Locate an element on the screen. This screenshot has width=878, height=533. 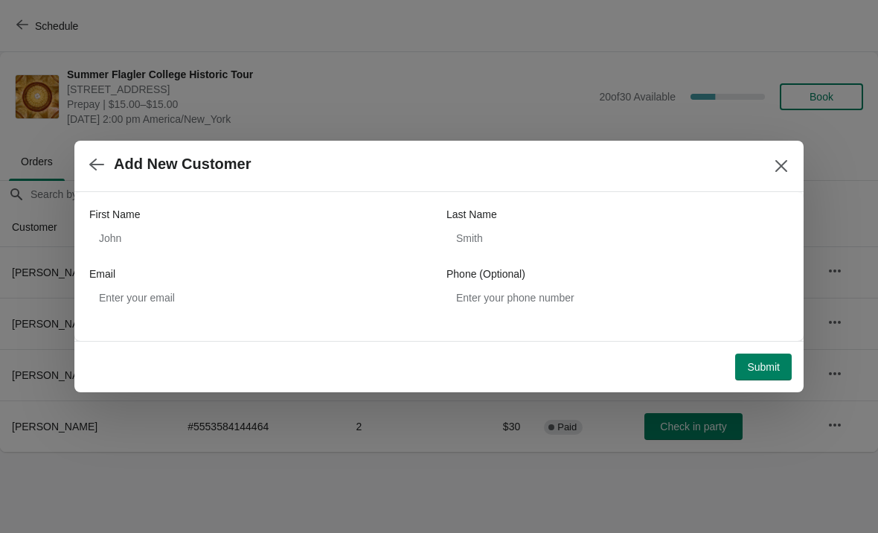
h2: Add New Customer is located at coordinates (182, 164).